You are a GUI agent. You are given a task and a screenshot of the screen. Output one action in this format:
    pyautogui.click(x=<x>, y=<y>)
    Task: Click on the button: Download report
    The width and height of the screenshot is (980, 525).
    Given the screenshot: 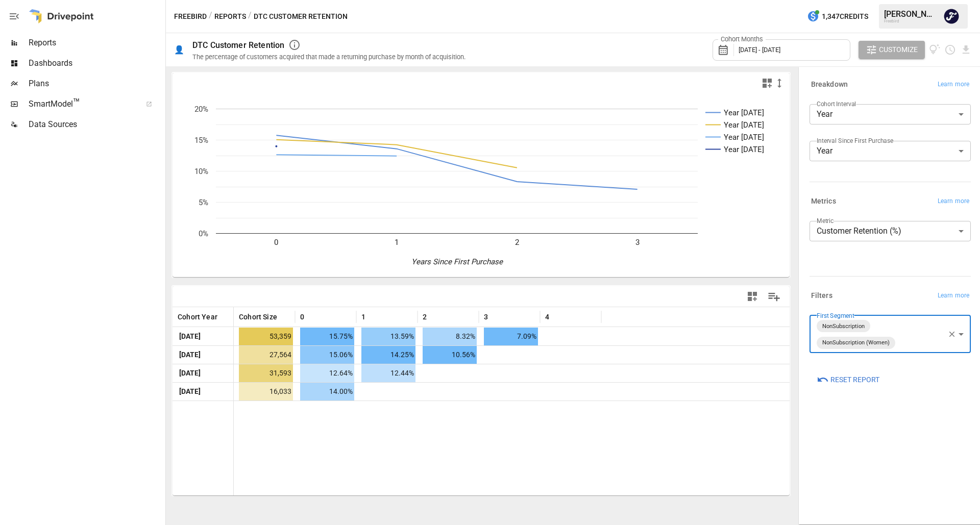 What is the action you would take?
    pyautogui.click(x=966, y=49)
    